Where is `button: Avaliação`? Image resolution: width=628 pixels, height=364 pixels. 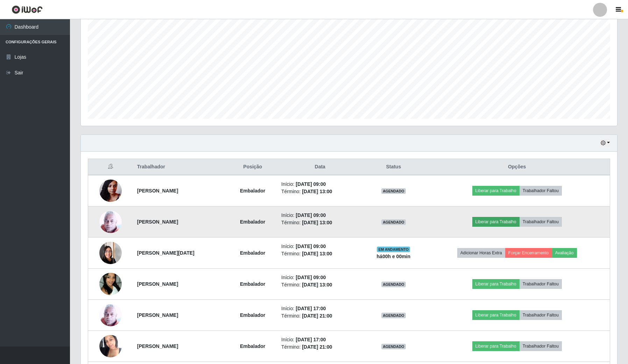
button: Avaliação is located at coordinates (564, 253).